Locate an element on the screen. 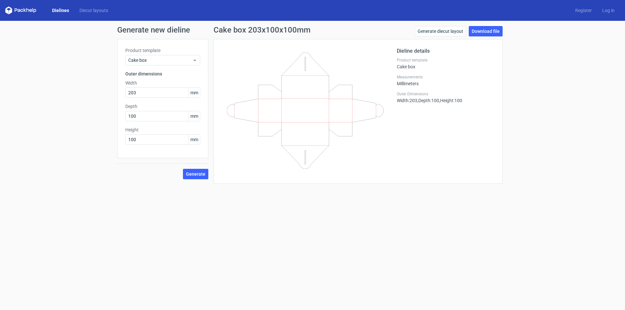 Image resolution: width=625 pixels, height=310 pixels. h3: Outer dimensions is located at coordinates (163, 74).